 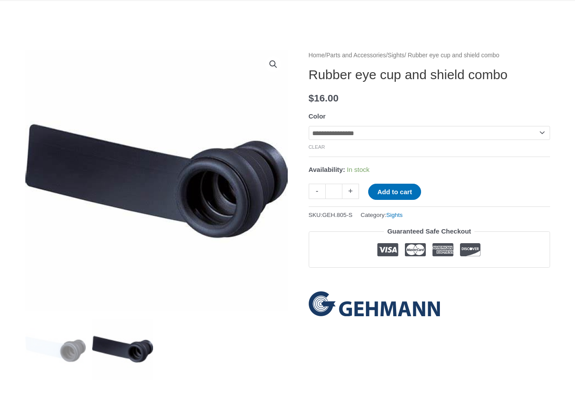 I want to click on legend: Guaranteed Safe Checkout, so click(x=429, y=231).